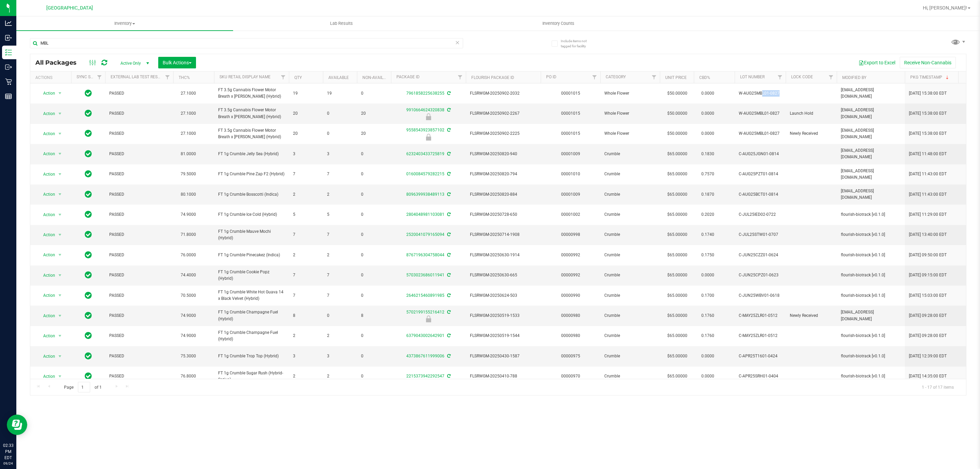 The height and width of the screenshot is (469, 980). Describe the element at coordinates (677, 133) in the screenshot. I see `span: $50.00000` at that location.